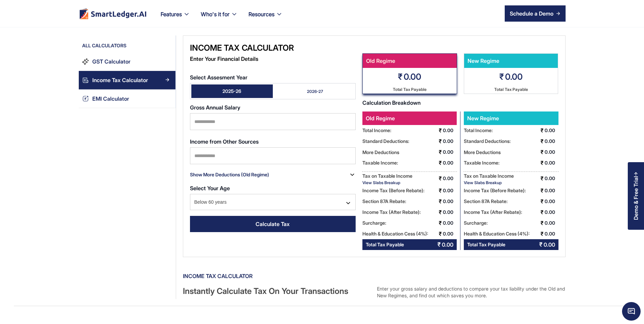  I want to click on div: Income tax Calculator, so click(374, 276).